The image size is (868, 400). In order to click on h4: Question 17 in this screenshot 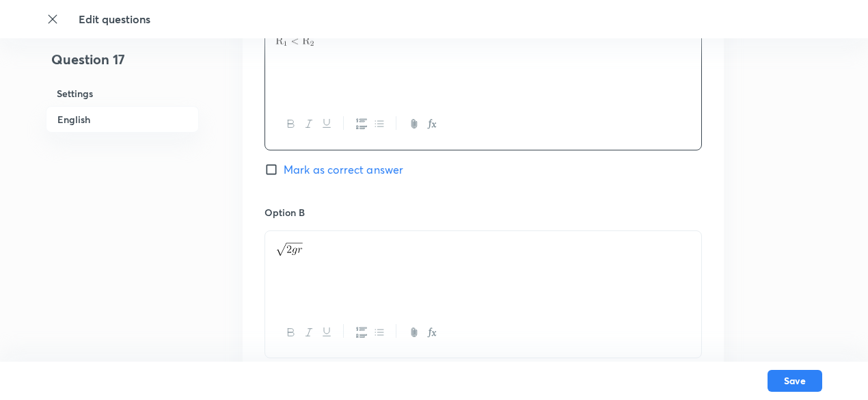, I will do `click(123, 65)`.